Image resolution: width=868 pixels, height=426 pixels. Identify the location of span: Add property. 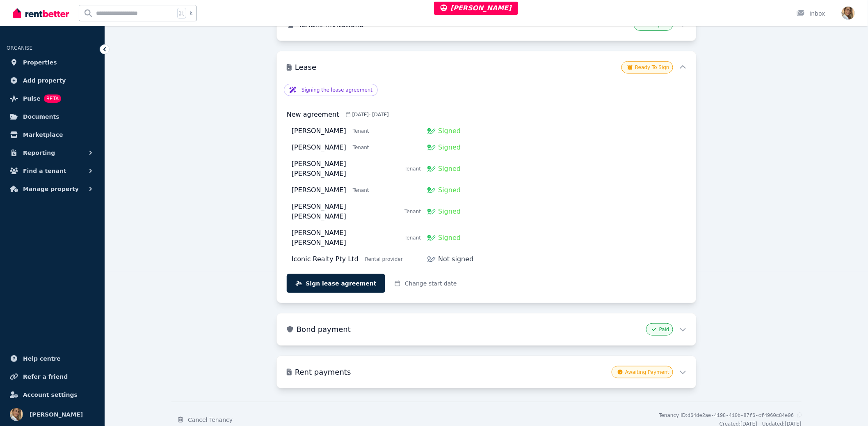
(45, 81).